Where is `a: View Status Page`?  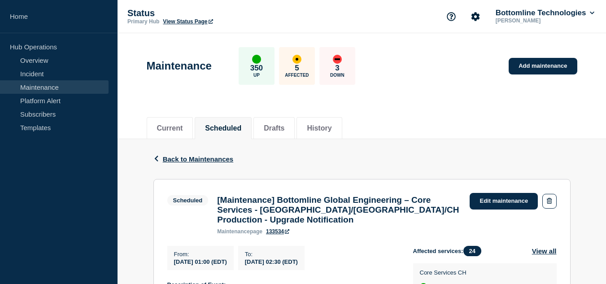 a: View Status Page is located at coordinates (187, 22).